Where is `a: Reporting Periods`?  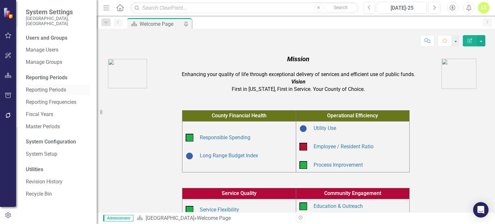 a: Reporting Periods is located at coordinates (58, 90).